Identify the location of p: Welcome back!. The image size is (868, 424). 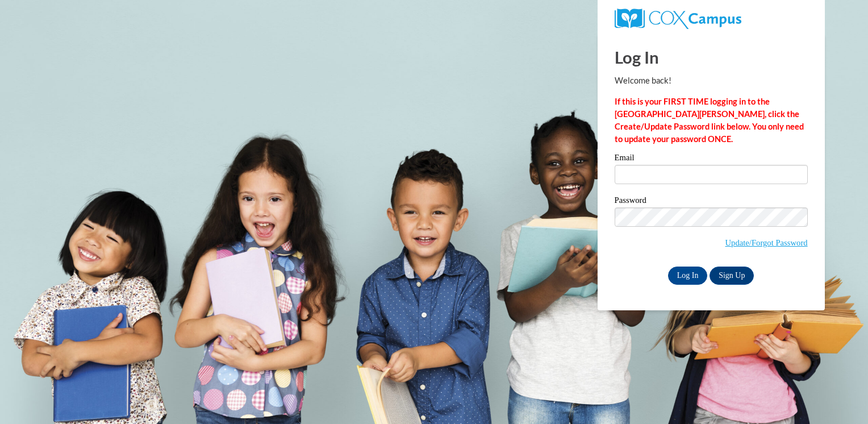
(712, 81).